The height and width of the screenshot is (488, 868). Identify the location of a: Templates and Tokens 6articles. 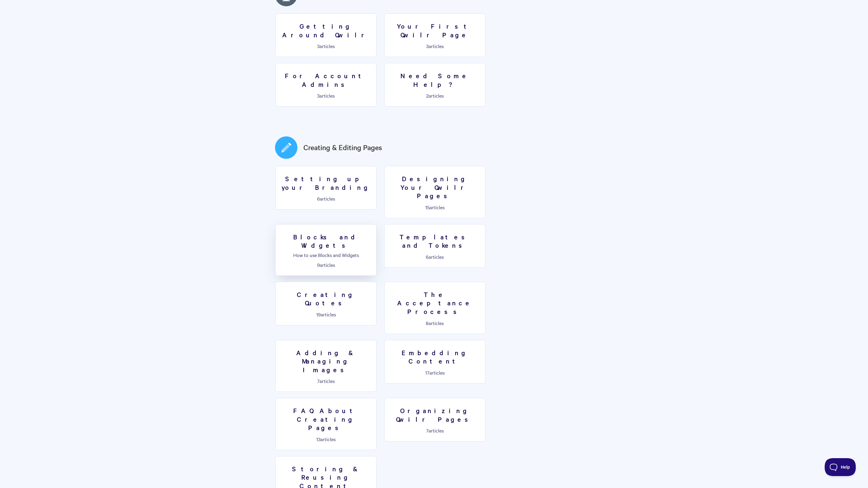
(435, 246).